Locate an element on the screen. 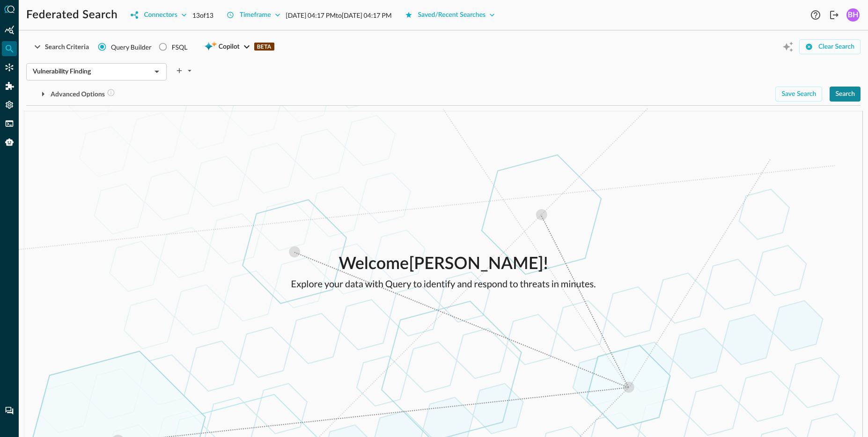 The height and width of the screenshot is (437, 868). div: Addons is located at coordinates (10, 86).